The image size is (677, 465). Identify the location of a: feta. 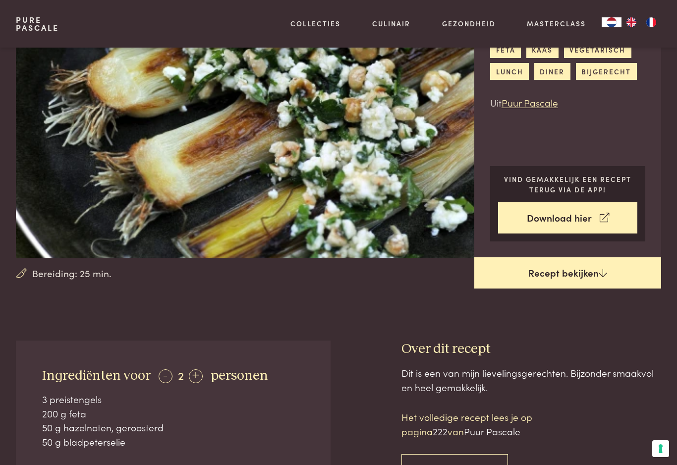
(506, 49).